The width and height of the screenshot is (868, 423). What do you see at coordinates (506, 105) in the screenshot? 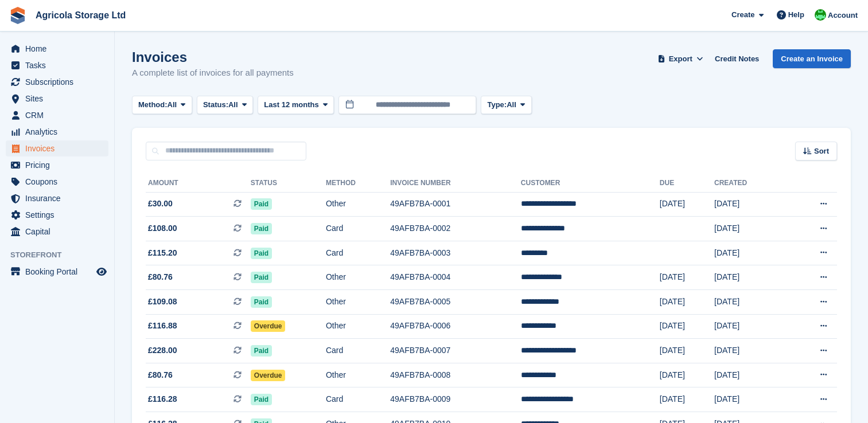
I see `button: Type: All` at bounding box center [506, 105].